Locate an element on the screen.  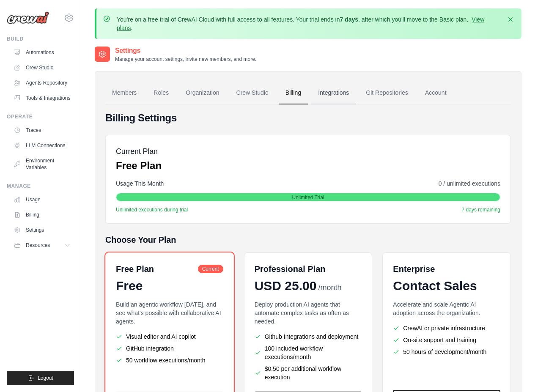
a: Environment Variables is located at coordinates (42, 165).